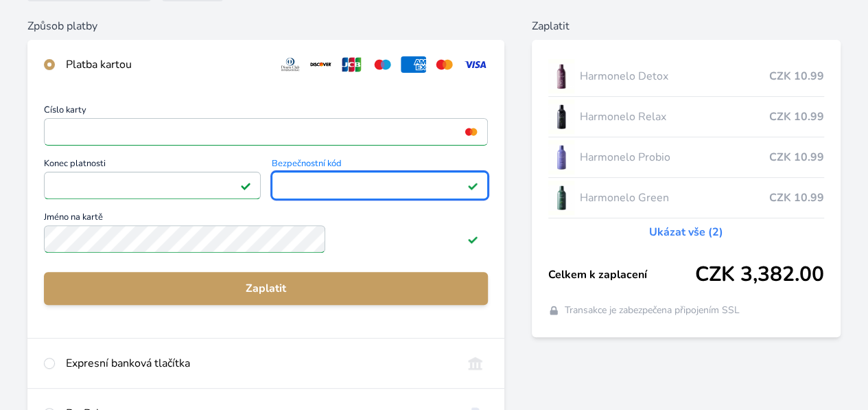 The height and width of the screenshot is (410, 868). I want to click on img: diners.svg, so click(290, 64).